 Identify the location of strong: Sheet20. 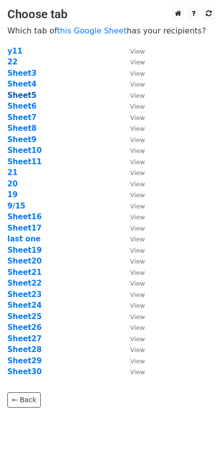
(25, 261).